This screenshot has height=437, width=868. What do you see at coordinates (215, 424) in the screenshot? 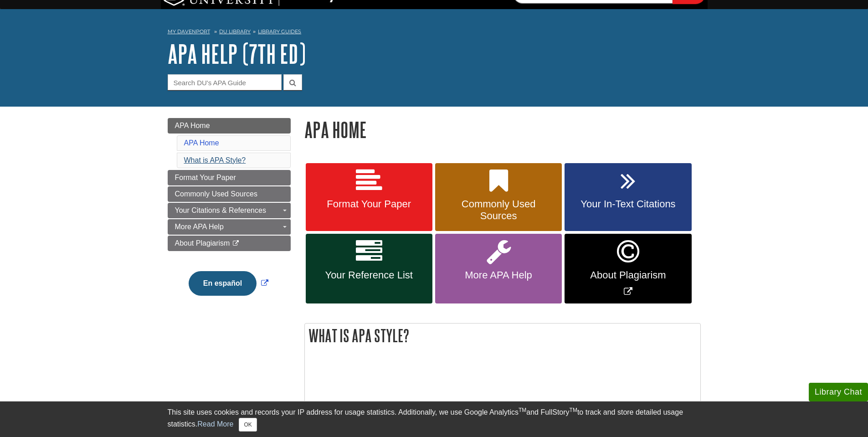
I see `a: Read More` at bounding box center [215, 424].